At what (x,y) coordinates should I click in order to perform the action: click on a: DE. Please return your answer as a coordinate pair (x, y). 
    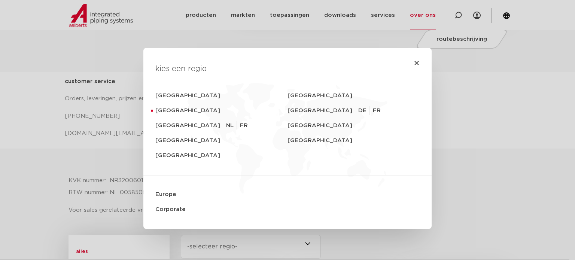
    Looking at the image, I should click on (364, 111).